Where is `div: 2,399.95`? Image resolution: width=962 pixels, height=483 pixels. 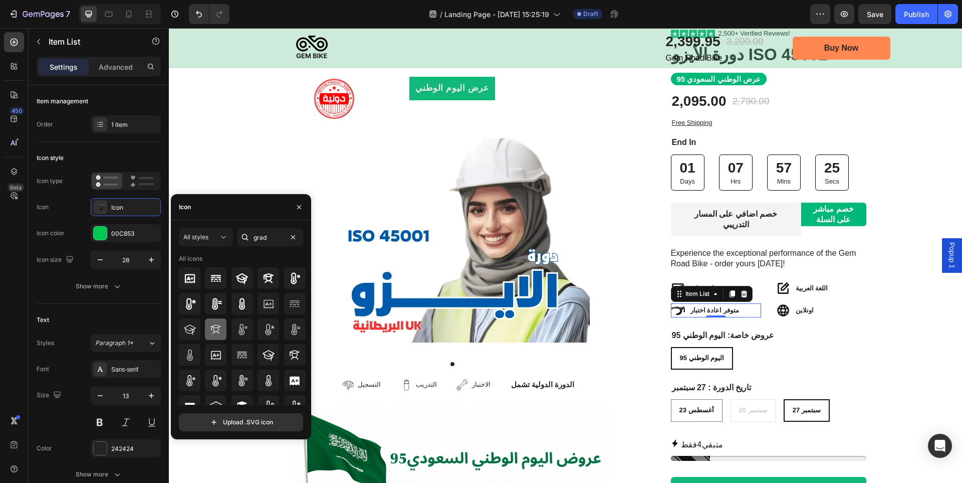
div: 2,399.95 is located at coordinates (524, 14).